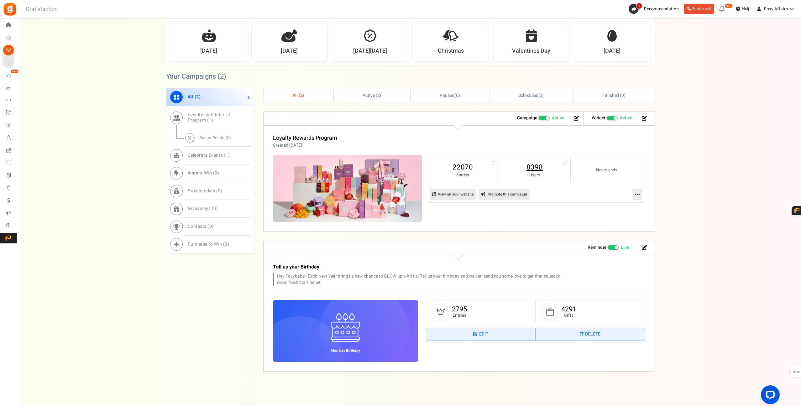  I want to click on span: Live, so click(625, 247).